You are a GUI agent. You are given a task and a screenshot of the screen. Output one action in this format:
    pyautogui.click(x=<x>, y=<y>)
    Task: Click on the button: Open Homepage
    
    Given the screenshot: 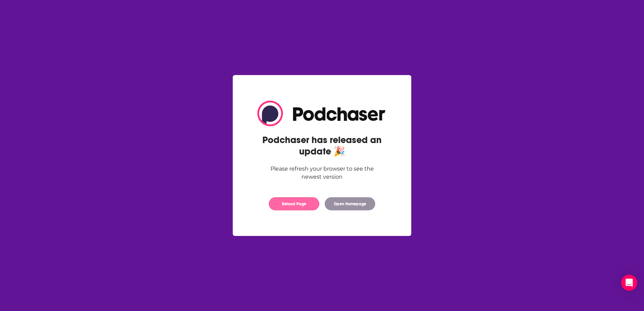 What is the action you would take?
    pyautogui.click(x=350, y=204)
    